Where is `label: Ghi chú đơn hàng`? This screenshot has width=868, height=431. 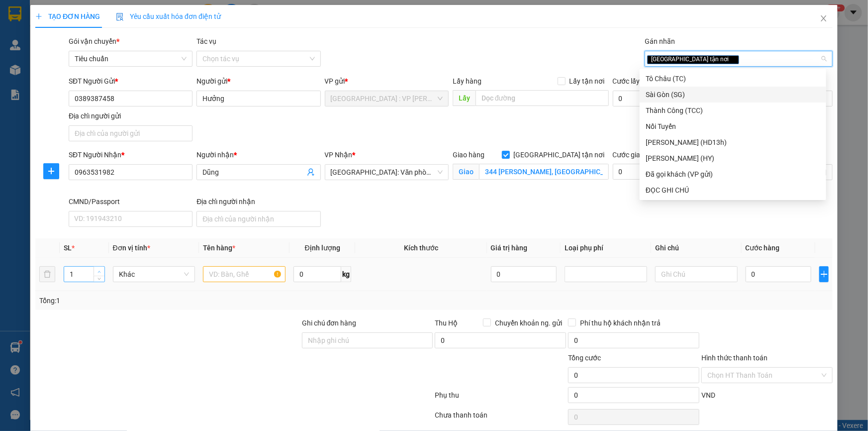 label: Ghi chú đơn hàng is located at coordinates (329, 323).